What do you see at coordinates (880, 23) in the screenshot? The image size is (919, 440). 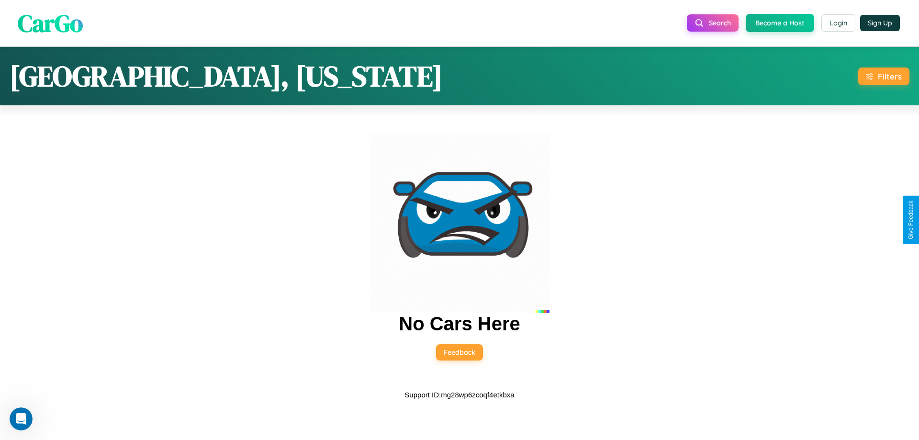 I see `button: Sign Up` at bounding box center [880, 23].